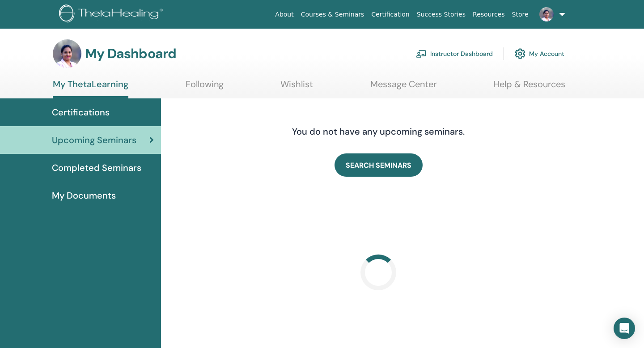 The width and height of the screenshot is (644, 348). Describe the element at coordinates (84, 195) in the screenshot. I see `span: My Documents` at that location.